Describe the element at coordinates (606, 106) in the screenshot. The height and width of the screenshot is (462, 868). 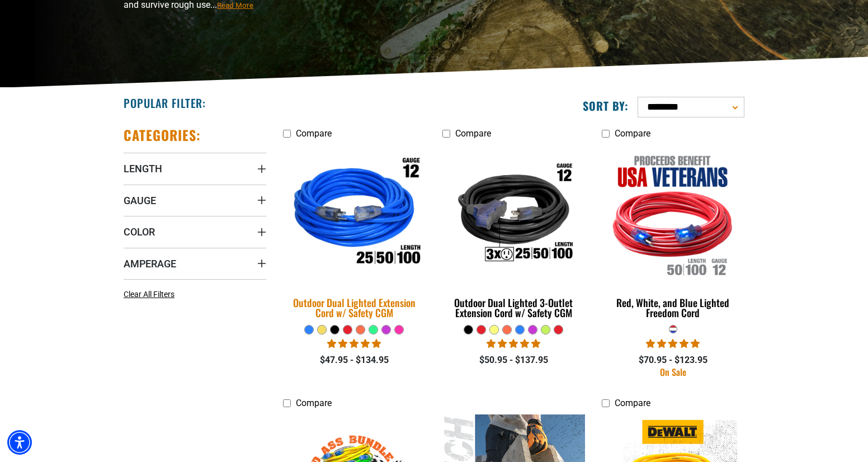
I see `label: Sort by:` at that location.